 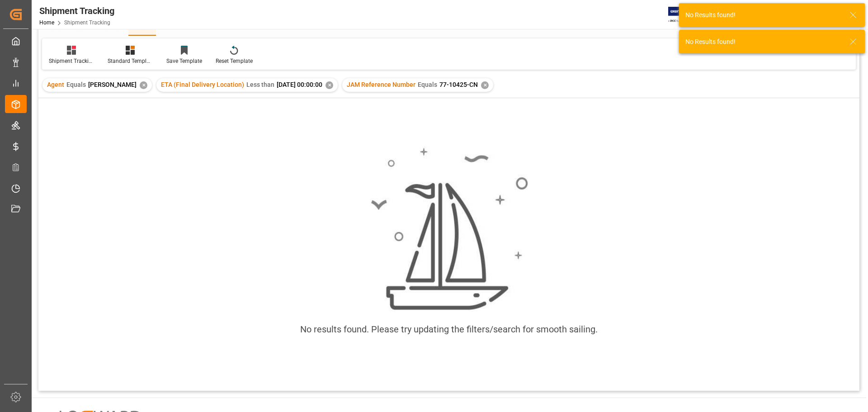 What do you see at coordinates (381, 84) in the screenshot?
I see `span: JAM Reference Number` at bounding box center [381, 84].